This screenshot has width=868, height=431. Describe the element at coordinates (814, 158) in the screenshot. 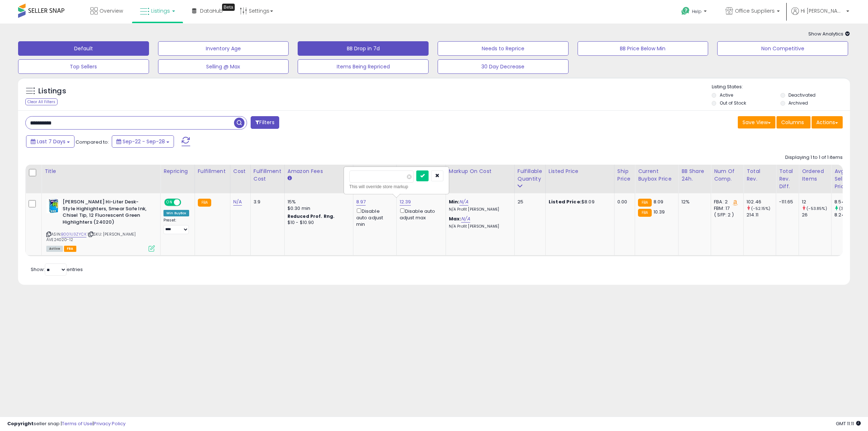

I see `div: Displaying 1 to 1 of 1 items` at that location.